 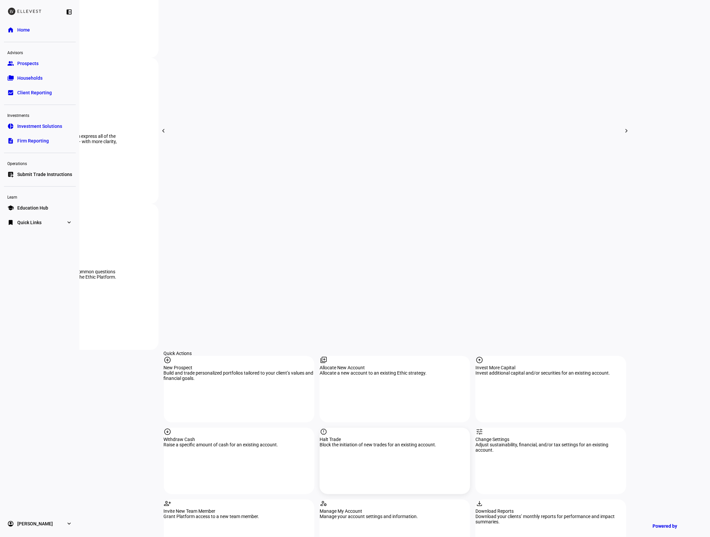 I want to click on span: Home, so click(x=24, y=30).